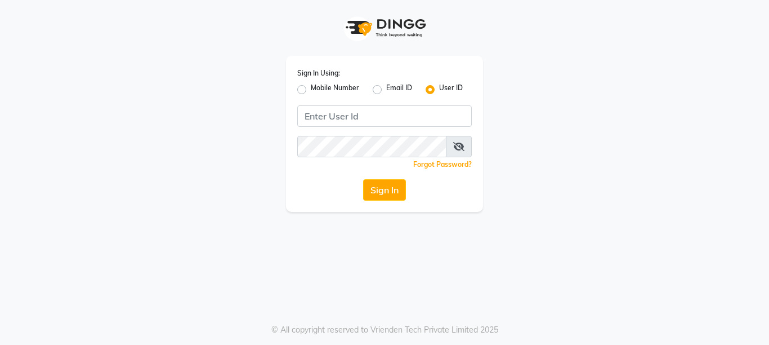 This screenshot has width=769, height=345. What do you see at coordinates (319, 73) in the screenshot?
I see `label: Sign In Using:` at bounding box center [319, 73].